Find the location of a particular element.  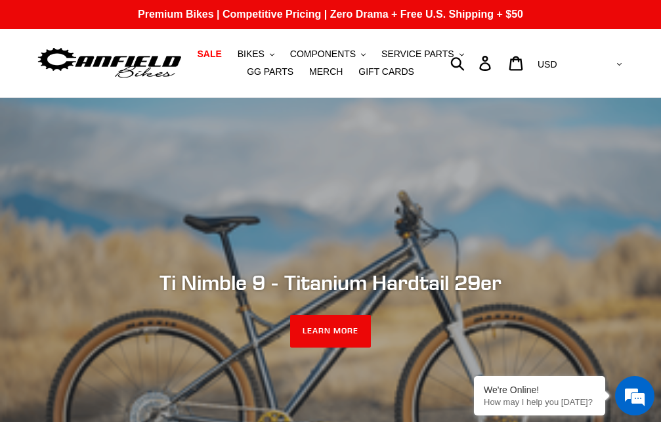

button: COMPONENTS is located at coordinates (328, 54).